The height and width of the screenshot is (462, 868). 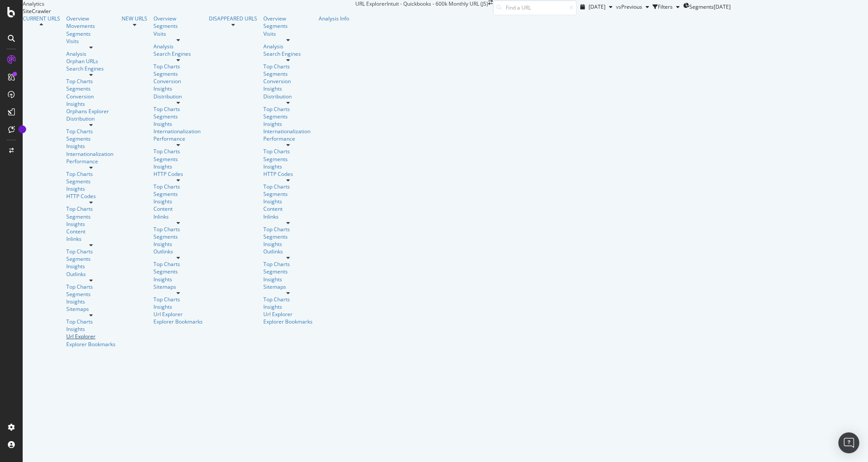 I want to click on div: Conversion, so click(x=288, y=81).